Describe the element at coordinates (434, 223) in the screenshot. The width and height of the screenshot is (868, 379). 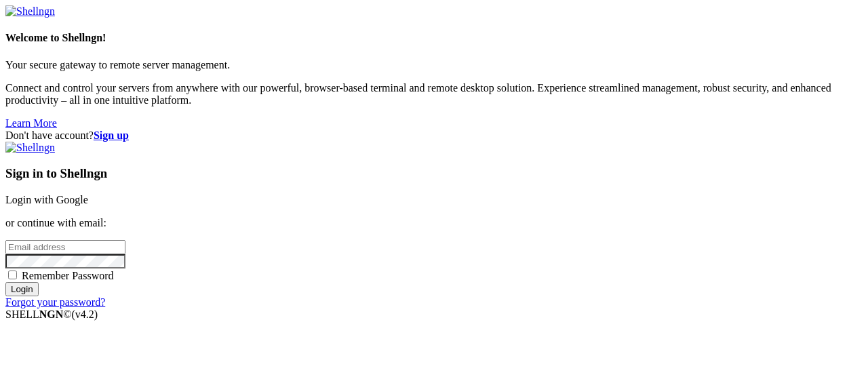
I see `p: or continue with email:` at that location.